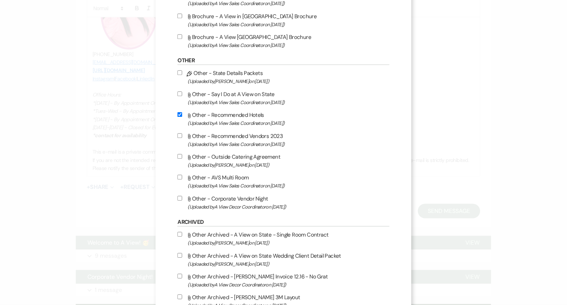 This screenshot has height=305, width=567. Describe the element at coordinates (283, 239) in the screenshot. I see `label: Other Archived - A View on State - Single Room Contract` at that location.